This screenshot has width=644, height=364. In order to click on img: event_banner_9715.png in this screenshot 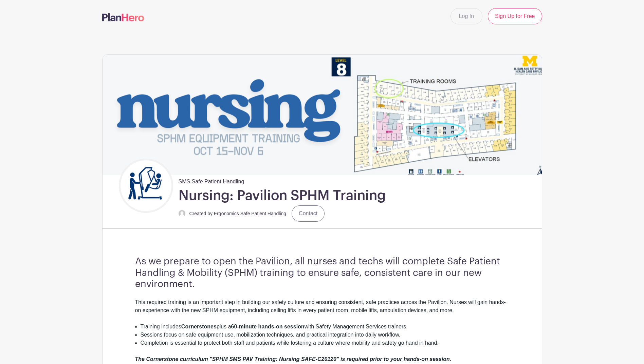, I will do `click(322, 115)`.